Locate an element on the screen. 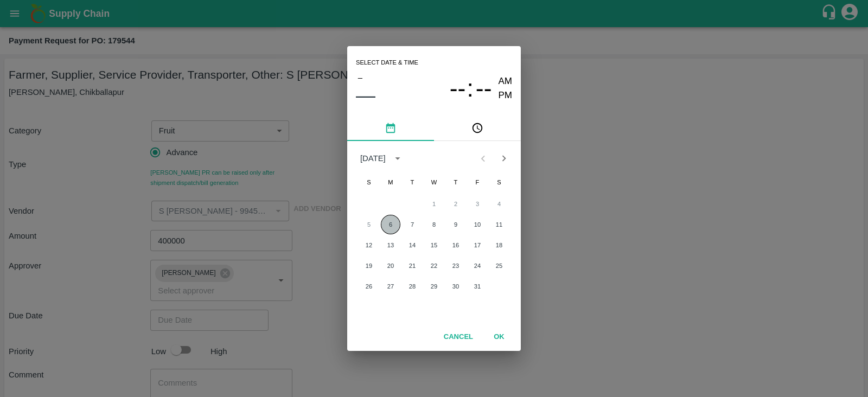 The width and height of the screenshot is (868, 397). button: 24 is located at coordinates (478, 265).